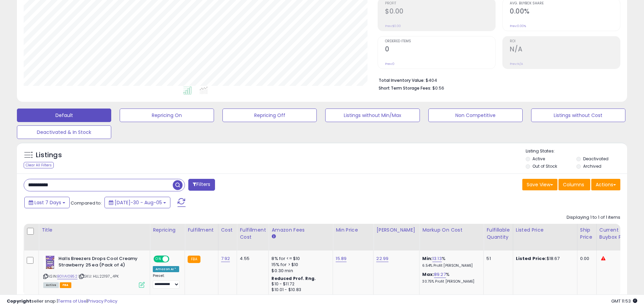  Describe the element at coordinates (99, 276) in the screenshot. I see `span: | SKU: HLL22197_4PK` at that location.